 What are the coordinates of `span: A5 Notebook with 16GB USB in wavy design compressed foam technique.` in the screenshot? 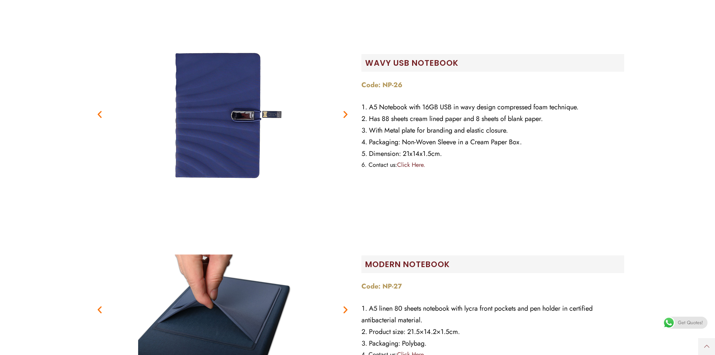 It's located at (474, 107).